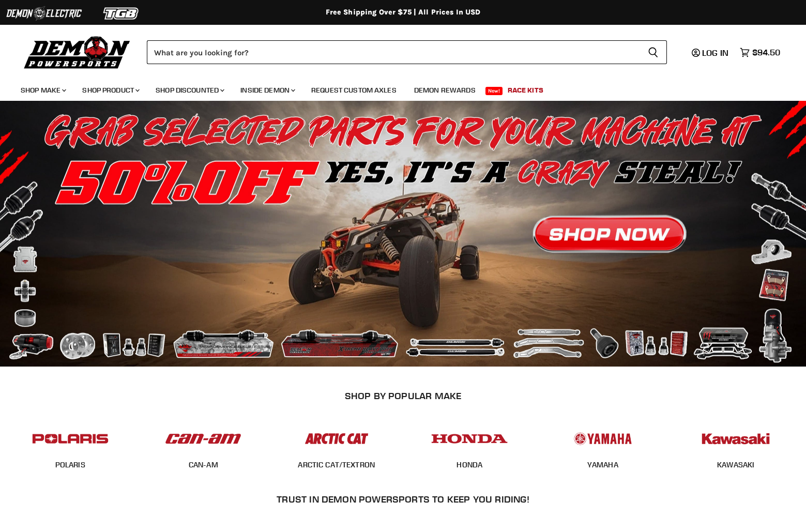 The height and width of the screenshot is (532, 806). I want to click on a: Shop Discounted, so click(189, 90).